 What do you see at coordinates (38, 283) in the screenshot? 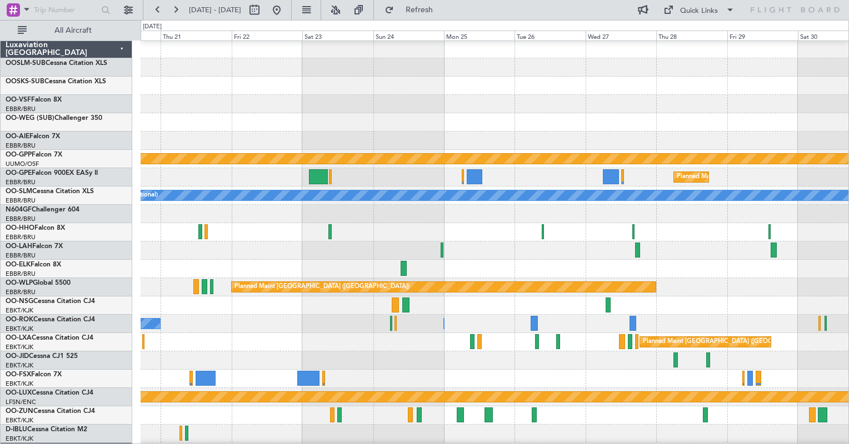
I see `a: OO-WLPGlobal 5500` at bounding box center [38, 283].